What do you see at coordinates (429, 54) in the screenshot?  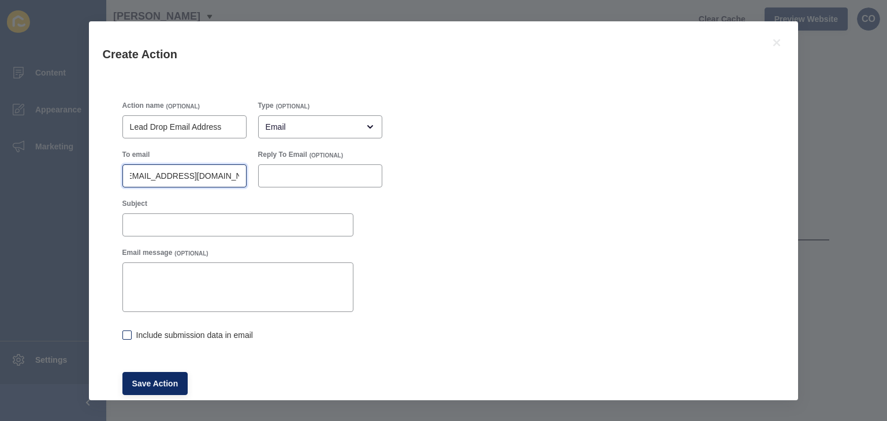 I see `h1: Create Action` at bounding box center [429, 54].